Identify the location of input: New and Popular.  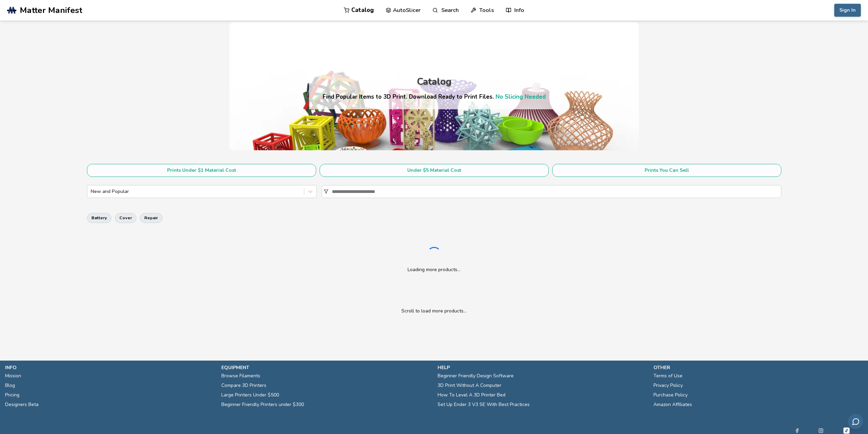
(91, 192).